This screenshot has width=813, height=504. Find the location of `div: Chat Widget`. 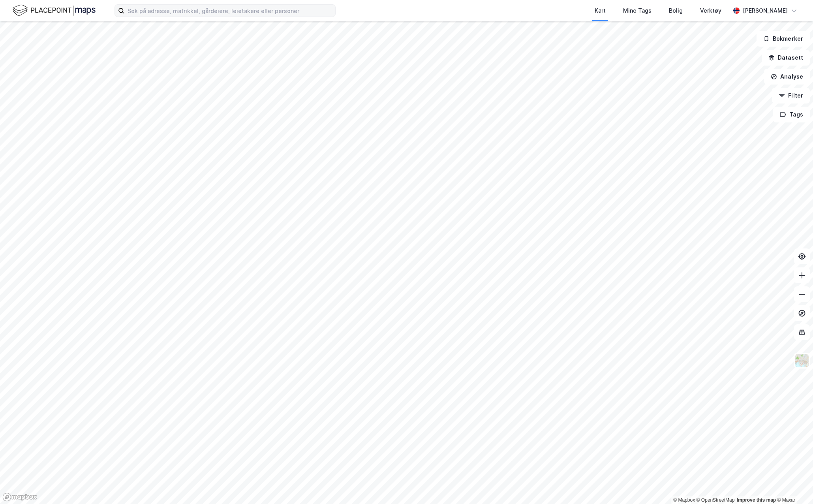

div: Chat Widget is located at coordinates (794, 485).